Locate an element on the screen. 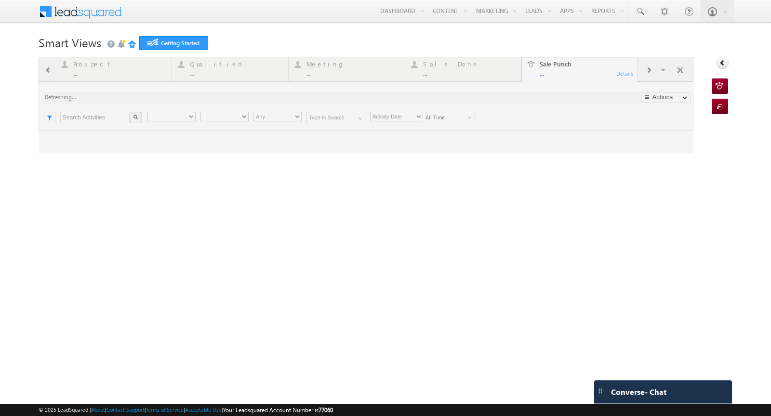 Image resolution: width=771 pixels, height=416 pixels. img: carter-drag is located at coordinates (600, 391).